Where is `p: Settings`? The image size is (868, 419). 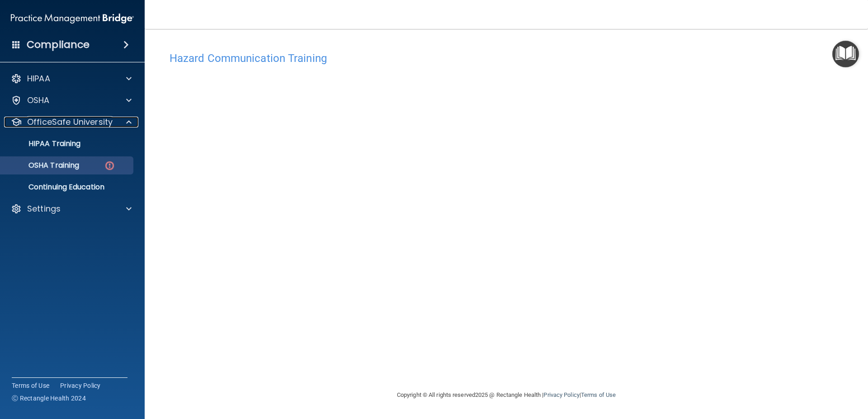 p: Settings is located at coordinates (44, 209).